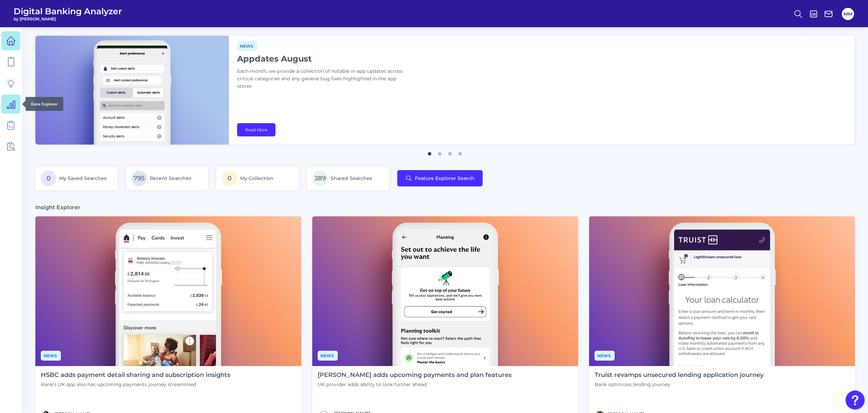  I want to click on div: Data Explorer, so click(44, 104).